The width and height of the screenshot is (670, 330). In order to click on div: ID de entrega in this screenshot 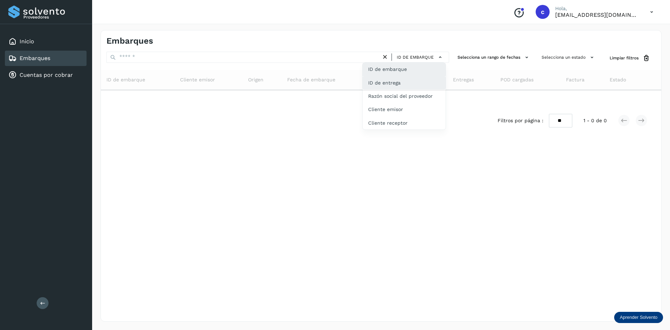, I will do `click(404, 83)`.